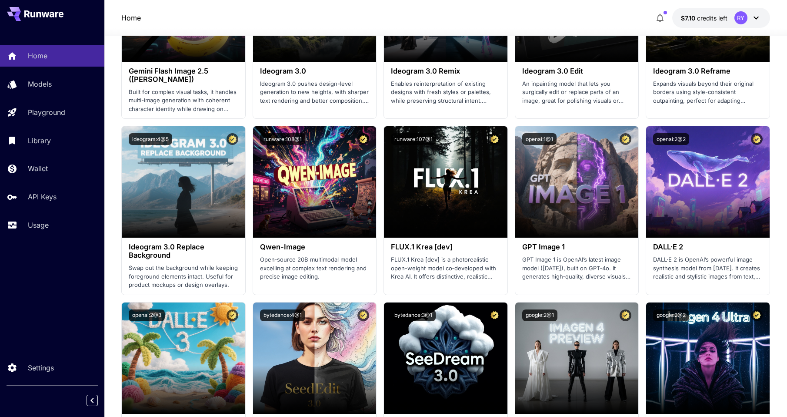  Describe the element at coordinates (671, 315) in the screenshot. I see `button: google:2@2` at that location.